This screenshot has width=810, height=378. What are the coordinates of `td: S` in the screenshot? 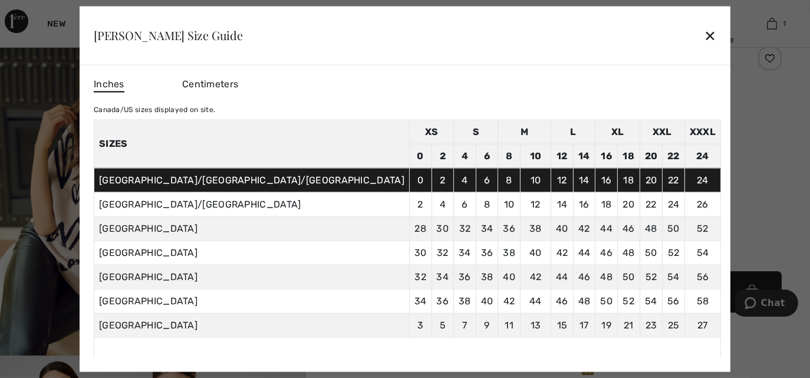 It's located at (476, 132).